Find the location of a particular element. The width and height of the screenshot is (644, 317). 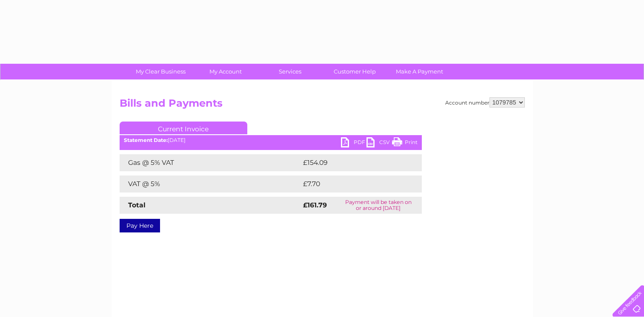

td: VAT @ 5% is located at coordinates (210, 184).